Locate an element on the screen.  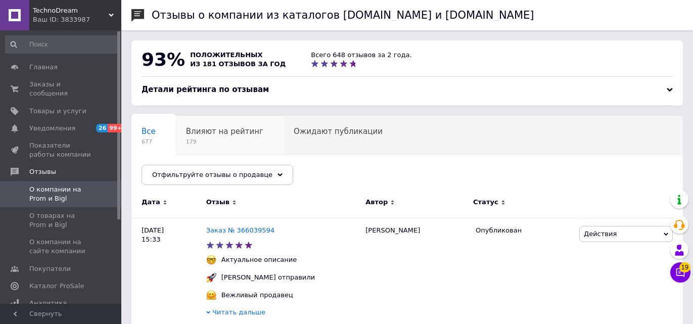
div: Читать дальше is located at coordinates (284, 313).